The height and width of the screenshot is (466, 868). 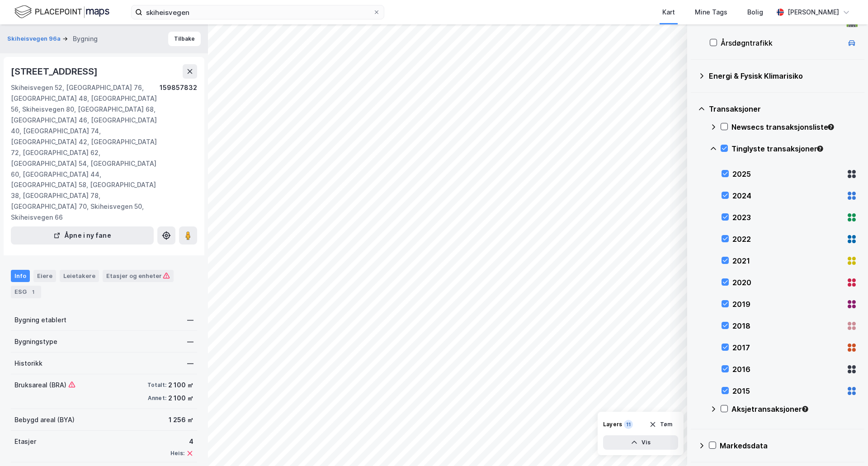 What do you see at coordinates (781, 43) in the screenshot?
I see `div: Årsdøgntrafikk` at bounding box center [781, 43].